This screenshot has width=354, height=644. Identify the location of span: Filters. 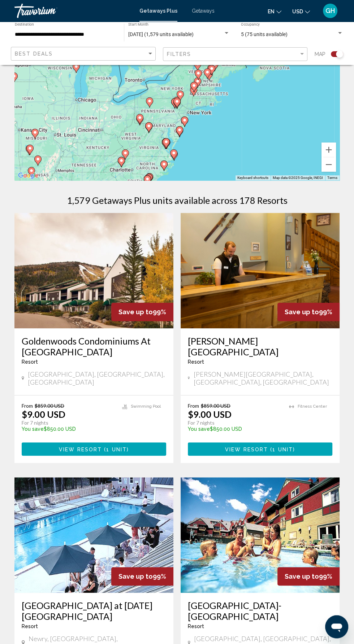
(179, 54).